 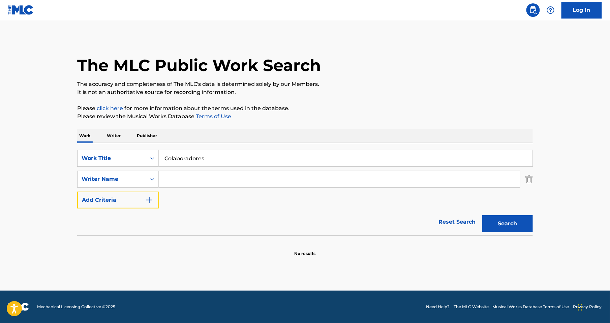 What do you see at coordinates (305, 250) in the screenshot?
I see `p: No results` at bounding box center [305, 250].